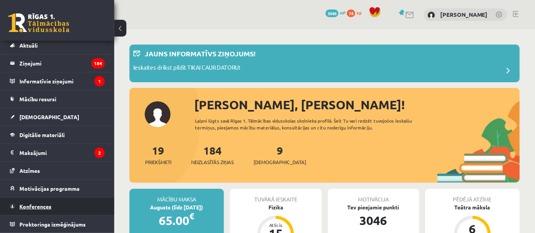 This screenshot has width=535, height=233. What do you see at coordinates (158, 162) in the screenshot?
I see `span: Priekšmeti` at bounding box center [158, 162].